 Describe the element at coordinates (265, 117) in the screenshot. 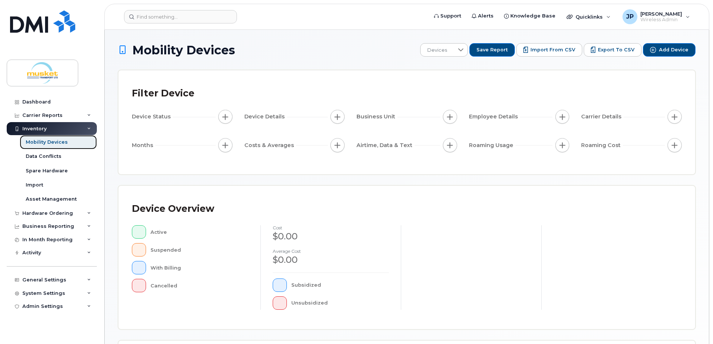

I see `span: Device Details` at that location.